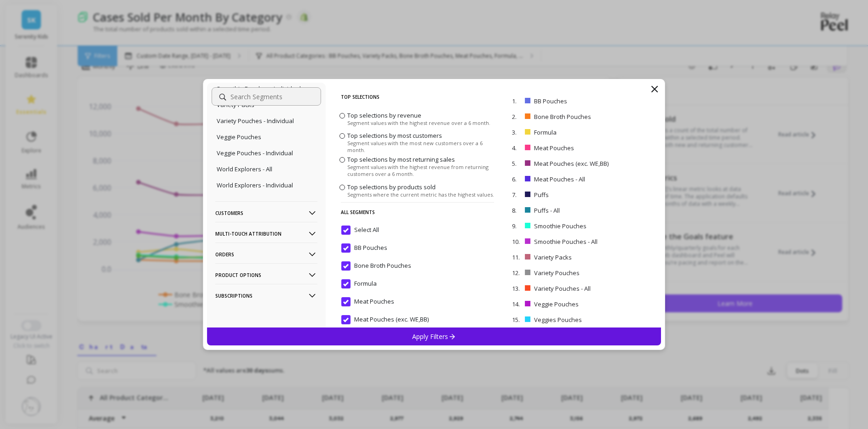 Image resolution: width=868 pixels, height=429 pixels. Describe the element at coordinates (516, 242) in the screenshot. I see `p: 10.` at that location.